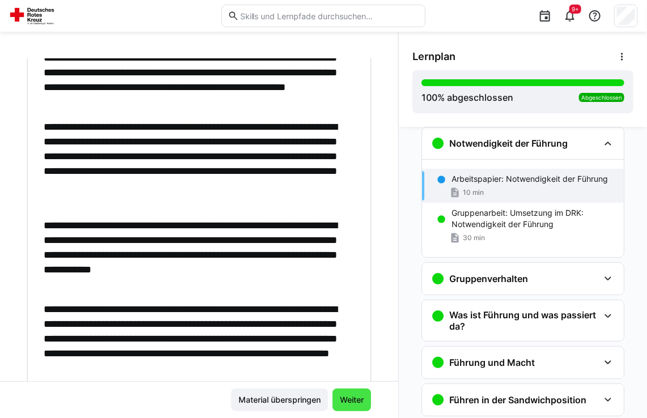  Describe the element at coordinates (530, 179) in the screenshot. I see `p: Arbeitspapier: Notwendigkeit der Führung` at that location.